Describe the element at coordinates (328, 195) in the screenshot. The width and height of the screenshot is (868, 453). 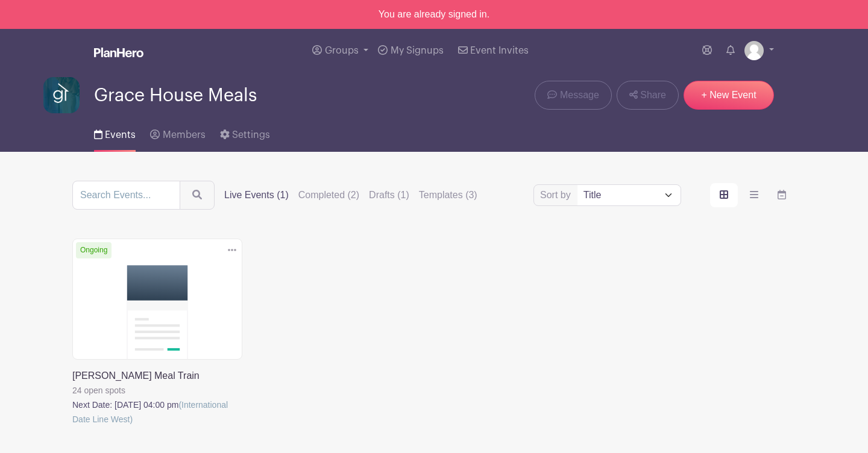
I see `label: Completed (2)` at that location.